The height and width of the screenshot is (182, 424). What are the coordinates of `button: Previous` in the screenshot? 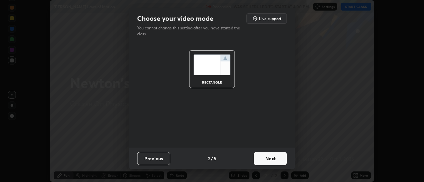 It's located at (154, 159).